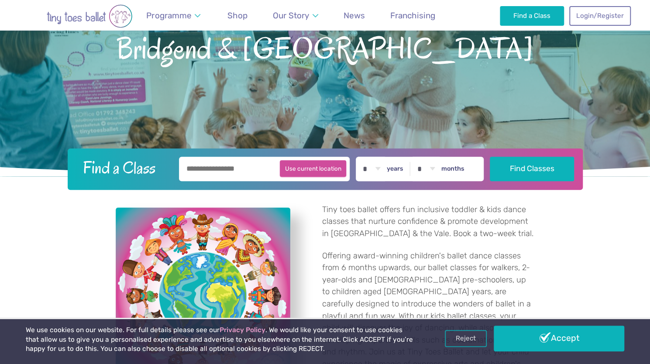  Describe the element at coordinates (355, 15) in the screenshot. I see `a: News` at that location.